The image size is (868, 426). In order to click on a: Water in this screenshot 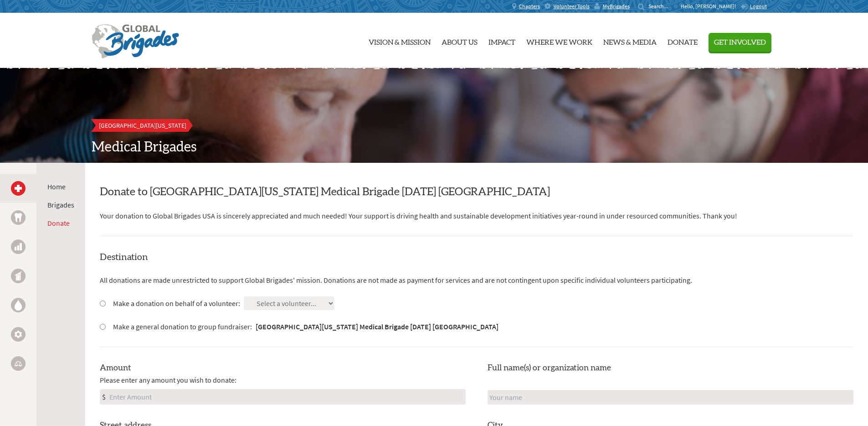, I will do `click(18, 305)`.